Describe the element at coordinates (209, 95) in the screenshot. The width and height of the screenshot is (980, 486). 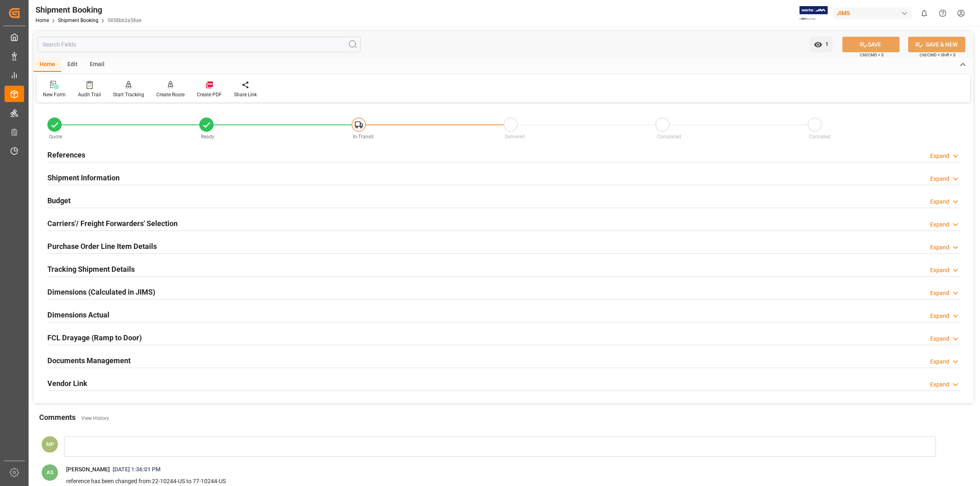
I see `div: Create PDF` at that location.